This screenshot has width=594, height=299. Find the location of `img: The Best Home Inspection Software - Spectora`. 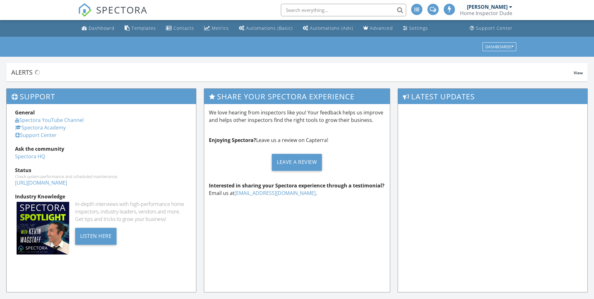

img: The Best Home Inspection Software - Spectora is located at coordinates (85, 10).